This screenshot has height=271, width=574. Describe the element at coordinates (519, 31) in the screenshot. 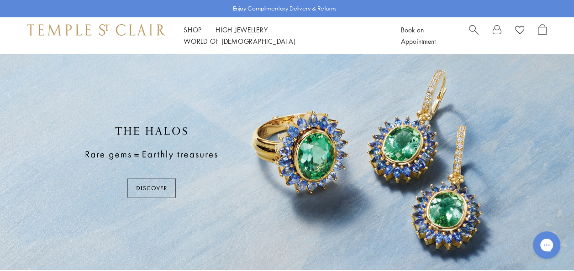

I see `a: View Wishlist` at that location.